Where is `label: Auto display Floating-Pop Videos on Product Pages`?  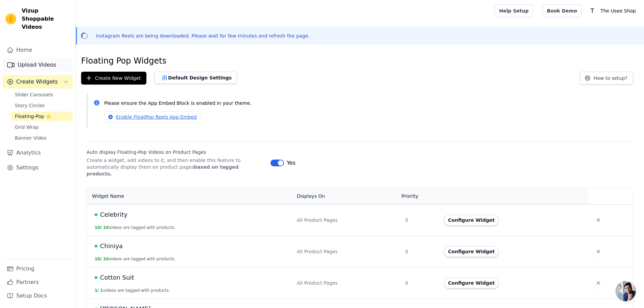 label: Auto display Floating-Pop Videos on Product Pages is located at coordinates (176, 152).